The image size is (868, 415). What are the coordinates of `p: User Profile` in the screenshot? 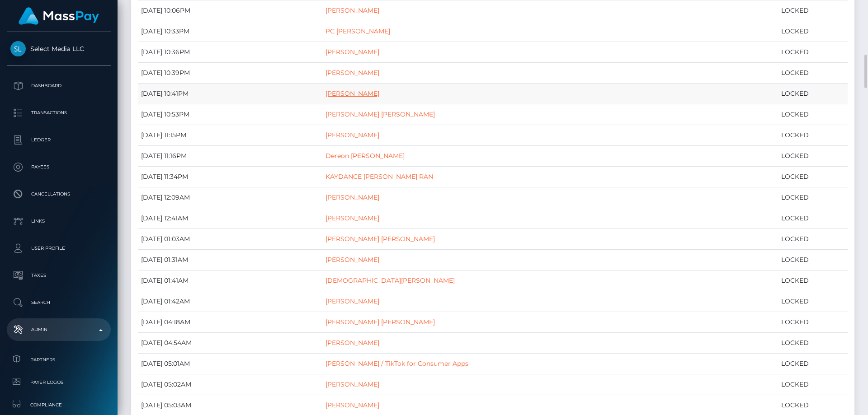 It's located at (59, 248).